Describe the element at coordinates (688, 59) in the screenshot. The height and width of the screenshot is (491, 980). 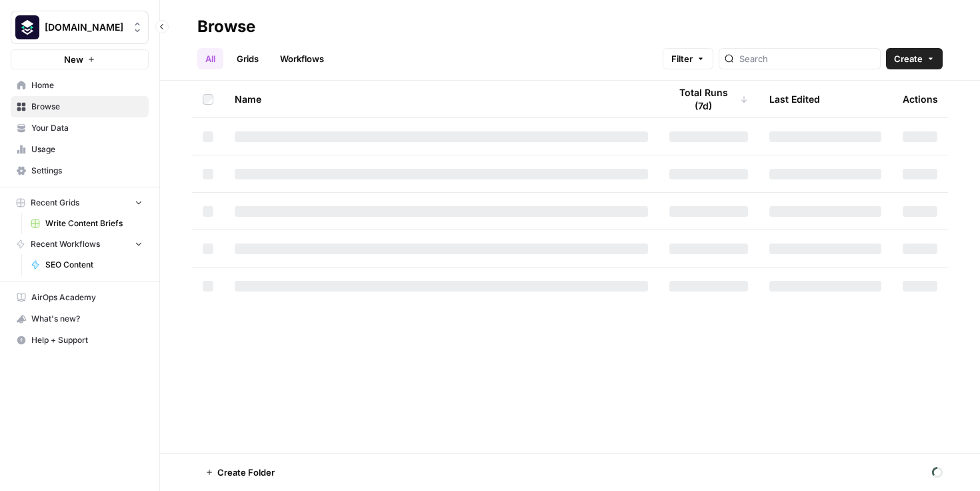
I see `button: Filter` at that location.